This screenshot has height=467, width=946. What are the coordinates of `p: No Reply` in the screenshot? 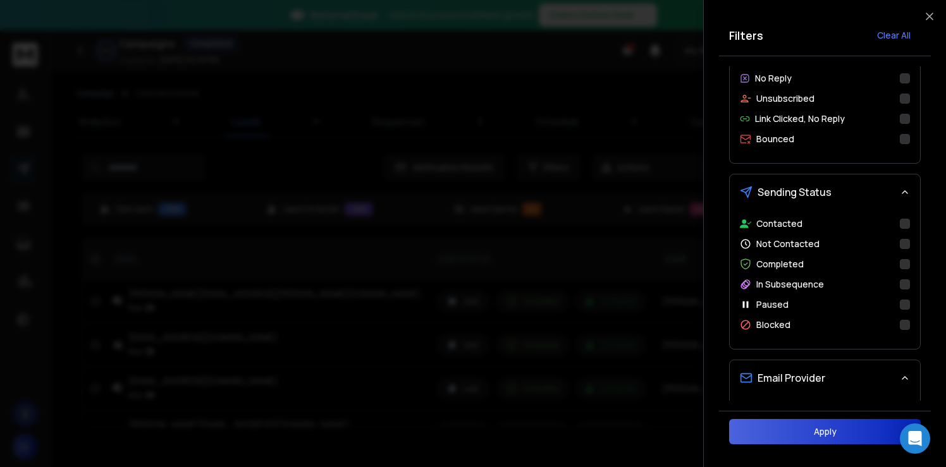 It's located at (773, 78).